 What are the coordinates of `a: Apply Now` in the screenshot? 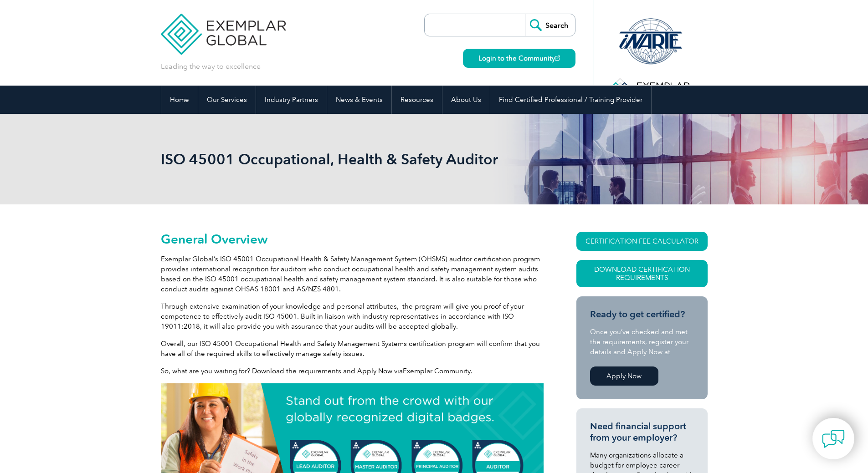 It's located at (625, 376).